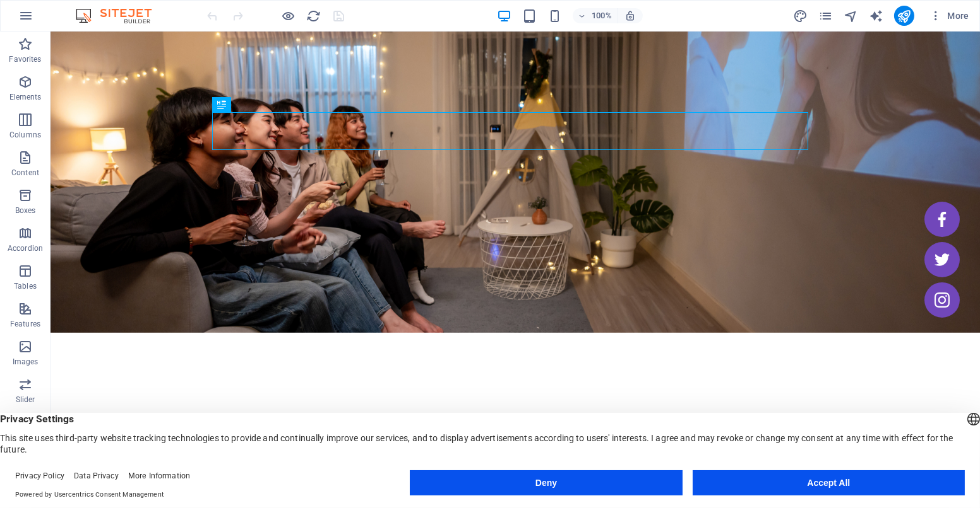 This screenshot has height=508, width=980. I want to click on p: Features, so click(25, 325).